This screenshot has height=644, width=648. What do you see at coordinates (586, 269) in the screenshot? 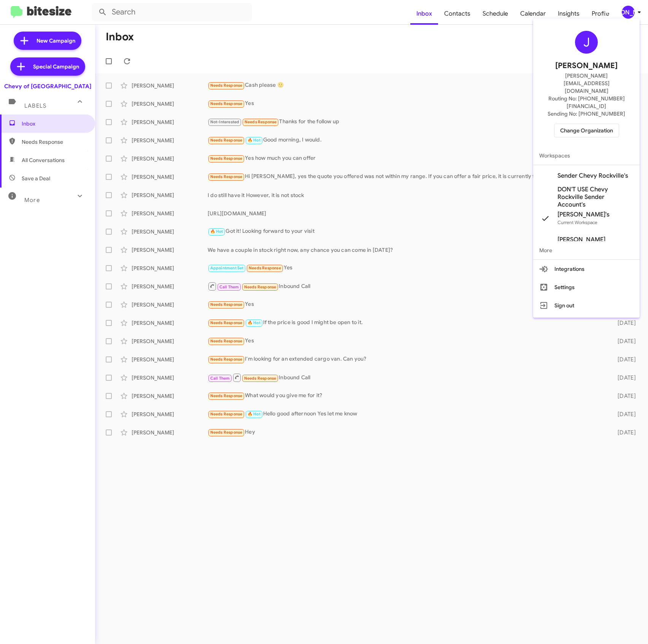
I see `button: Integrations` at bounding box center [586, 269].